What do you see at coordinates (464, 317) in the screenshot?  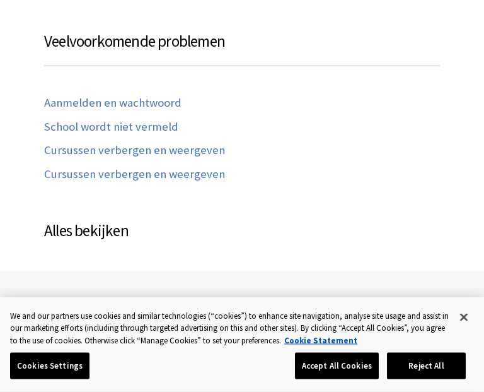 I see `button: Close` at bounding box center [464, 317].